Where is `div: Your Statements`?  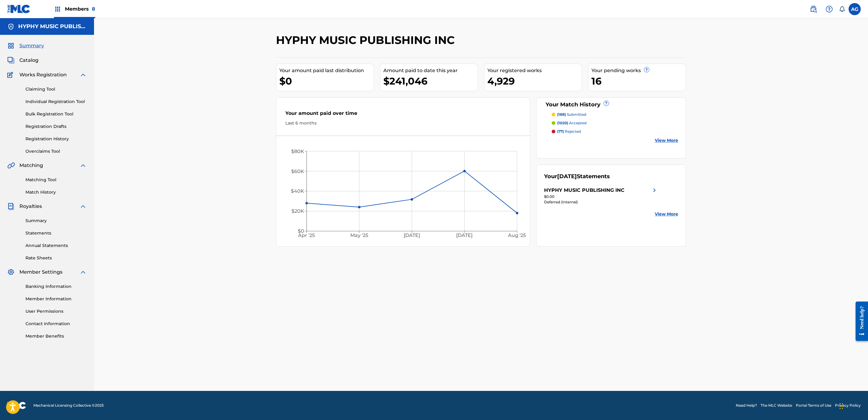
div: Your Statements is located at coordinates (576, 176).